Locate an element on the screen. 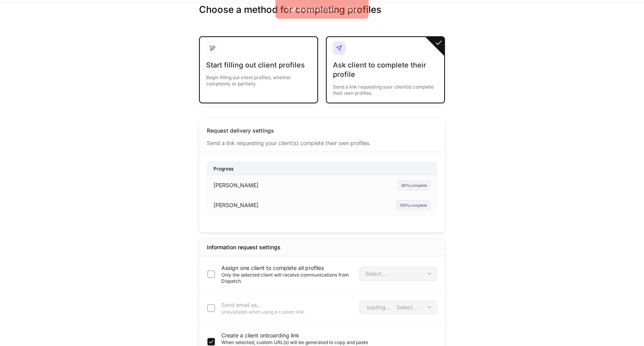  div: Ask client to complete their profile is located at coordinates (385, 70).